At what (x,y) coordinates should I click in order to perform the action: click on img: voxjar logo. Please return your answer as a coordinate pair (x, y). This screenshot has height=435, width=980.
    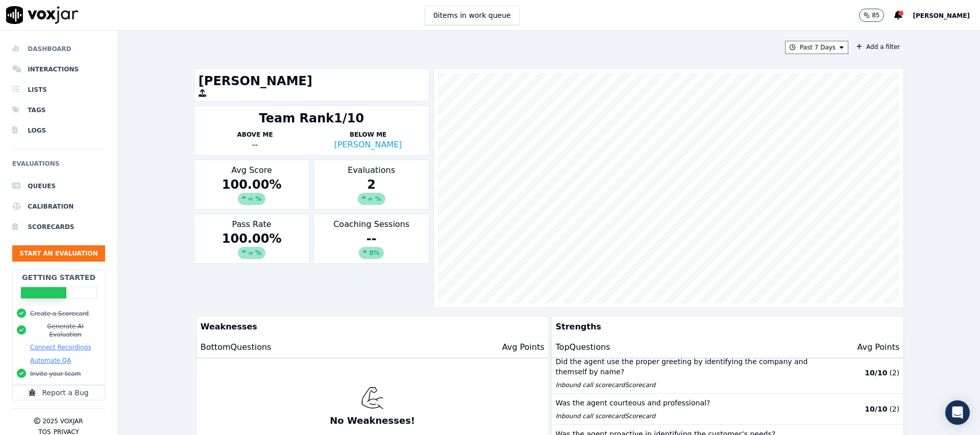
    Looking at the image, I should click on (42, 15).